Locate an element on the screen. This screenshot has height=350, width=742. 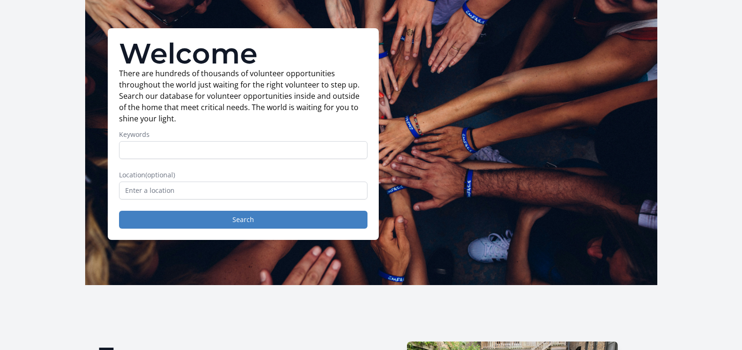
label: Location is located at coordinates (243, 175).